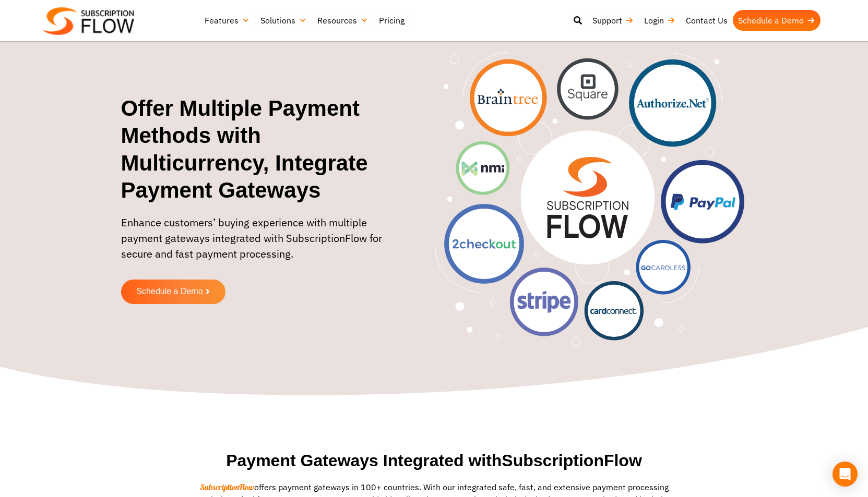 The height and width of the screenshot is (497, 868). I want to click on a: Features, so click(227, 20).